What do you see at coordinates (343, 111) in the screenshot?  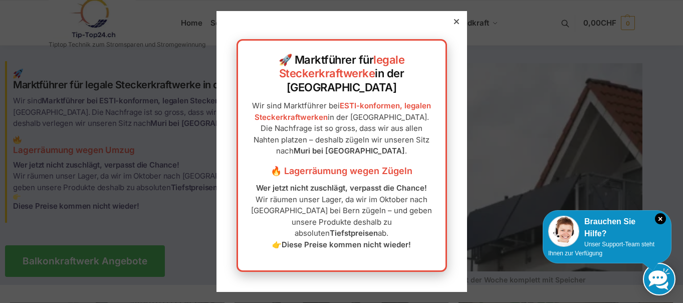 I see `a: ESTI-konformen, legalen Steckerkraftwerken` at bounding box center [343, 111].